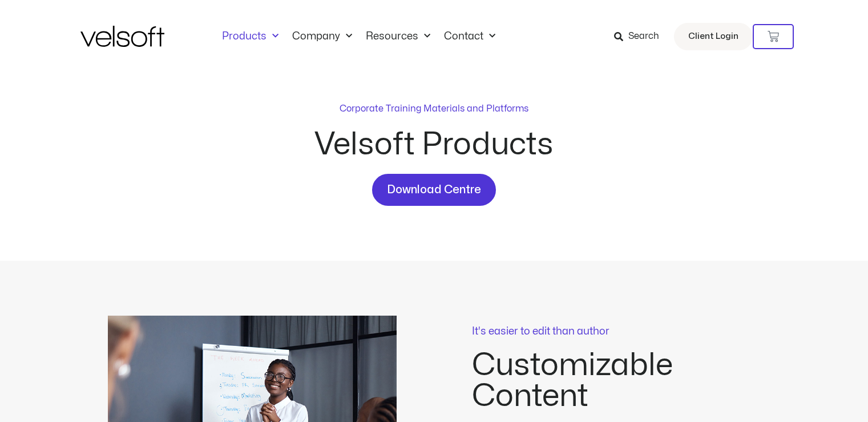 The height and width of the screenshot is (422, 868). What do you see at coordinates (714, 36) in the screenshot?
I see `a: Client Login` at bounding box center [714, 36].